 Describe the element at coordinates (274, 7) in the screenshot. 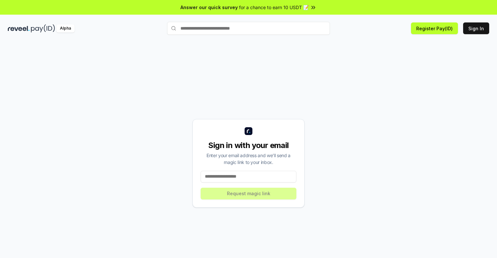

I see `span: for a chance to earn 10 USDT 📝` at that location.